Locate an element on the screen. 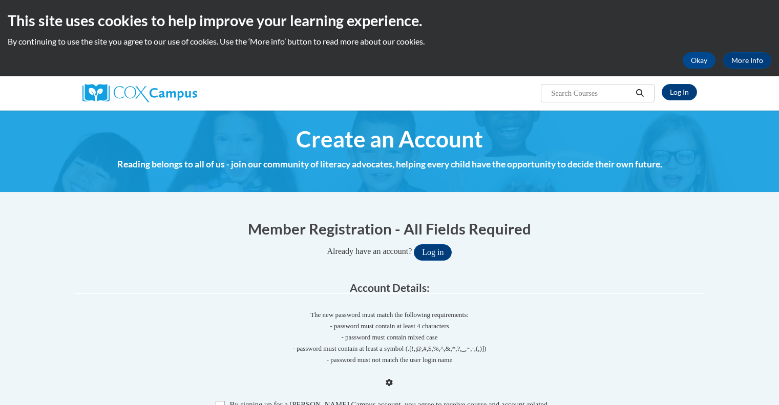  p: By continuing to use the site you agree to our use of cookies. Use the ‘More info’ button to read... is located at coordinates (389, 41).